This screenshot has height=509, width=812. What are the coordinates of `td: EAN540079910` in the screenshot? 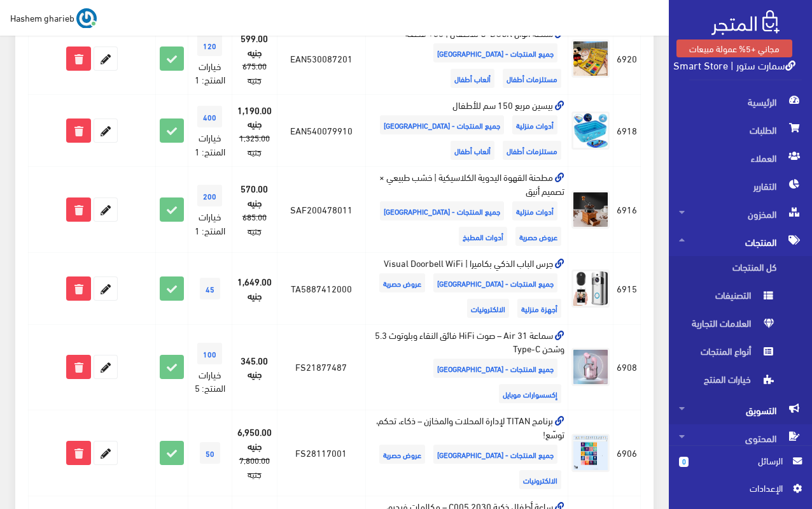 It's located at (321, 130).